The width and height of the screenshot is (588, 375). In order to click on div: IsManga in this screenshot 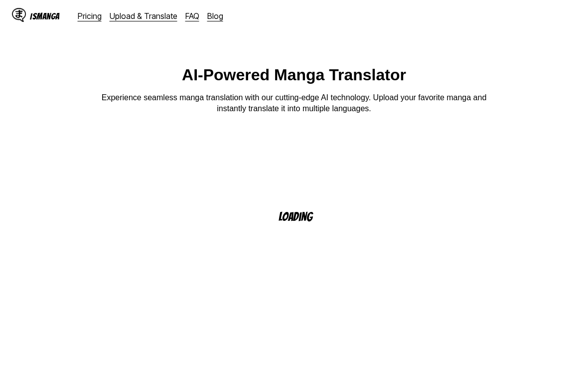, I will do `click(45, 16)`.